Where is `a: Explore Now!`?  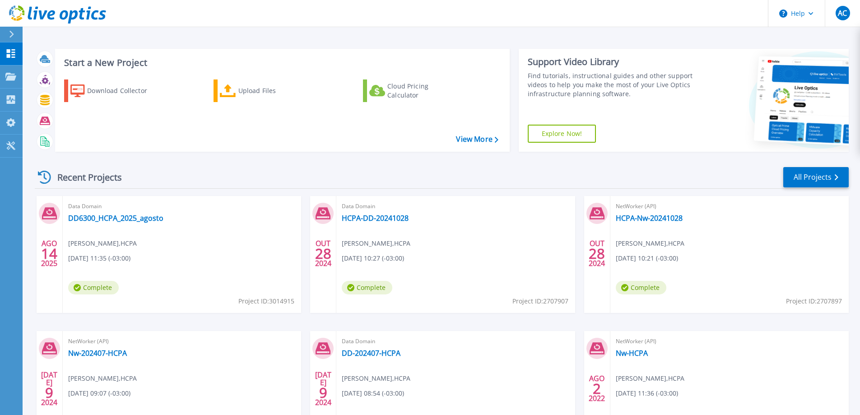
a: Explore Now! is located at coordinates (562, 134).